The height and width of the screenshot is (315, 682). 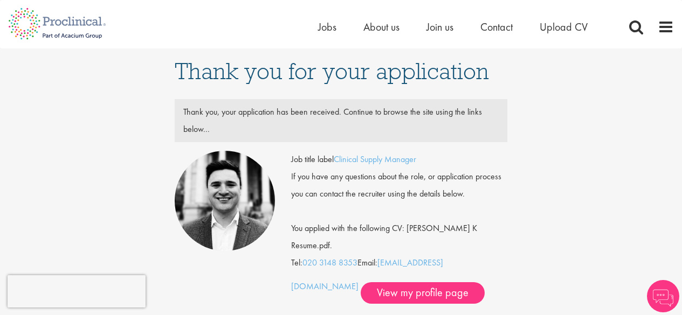 What do you see at coordinates (440, 27) in the screenshot?
I see `span: Join us` at bounding box center [440, 27].